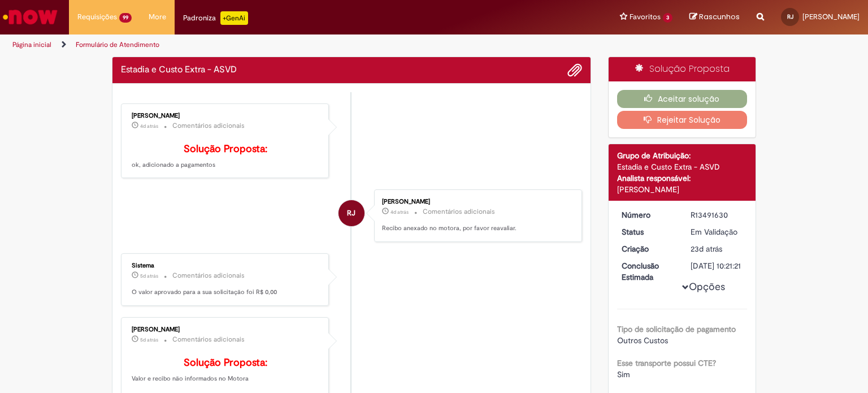 This screenshot has height=393, width=868. Describe the element at coordinates (648, 232) in the screenshot. I see `dt: Status` at that location.